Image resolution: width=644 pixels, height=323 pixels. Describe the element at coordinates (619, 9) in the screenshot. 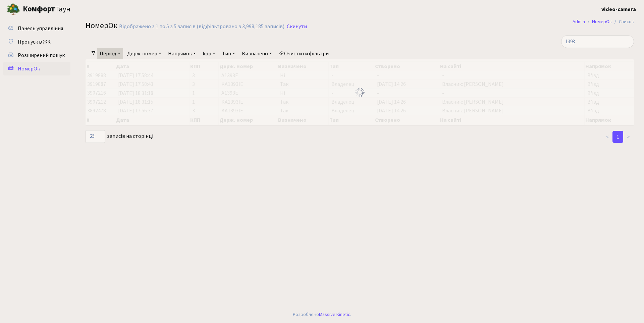

I see `a: video-camera` at that location.